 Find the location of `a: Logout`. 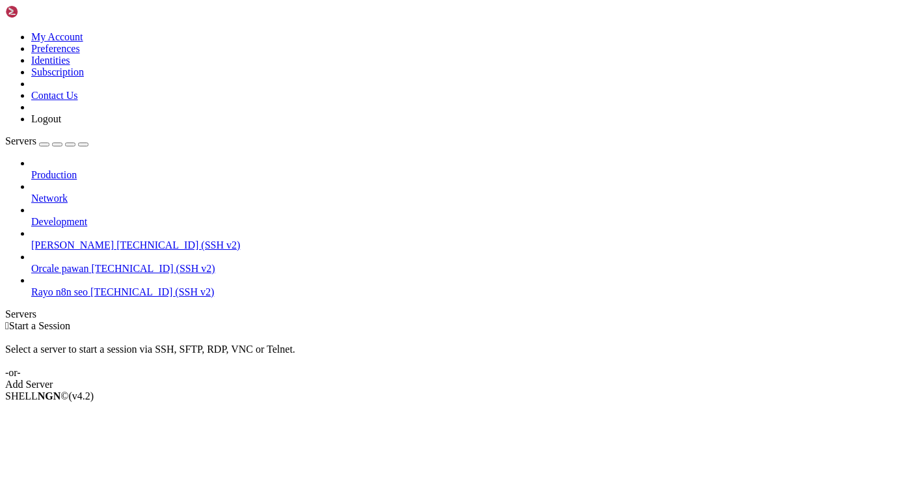

a: Logout is located at coordinates (46, 118).